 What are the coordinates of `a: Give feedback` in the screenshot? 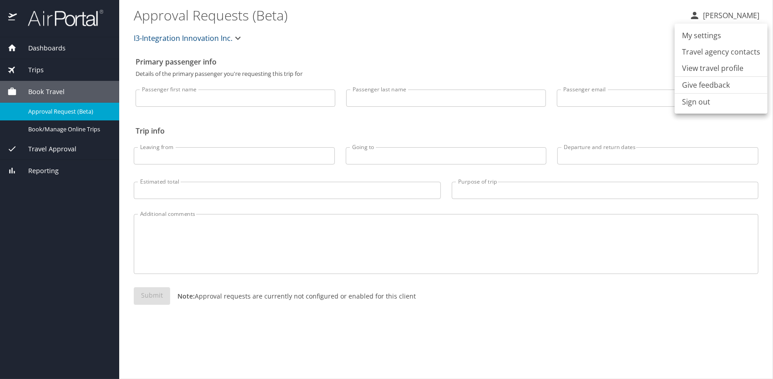 It's located at (706, 85).